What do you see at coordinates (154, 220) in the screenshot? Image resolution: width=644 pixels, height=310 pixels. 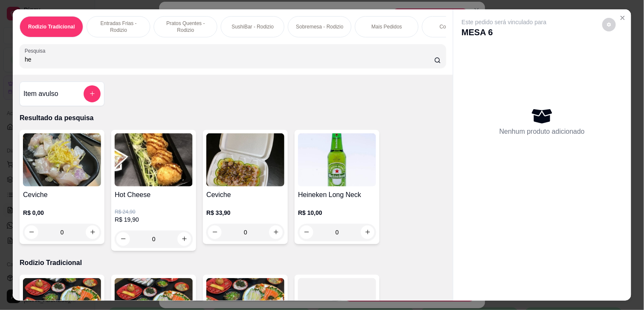 I see `p: R$ 19,90` at bounding box center [154, 220].